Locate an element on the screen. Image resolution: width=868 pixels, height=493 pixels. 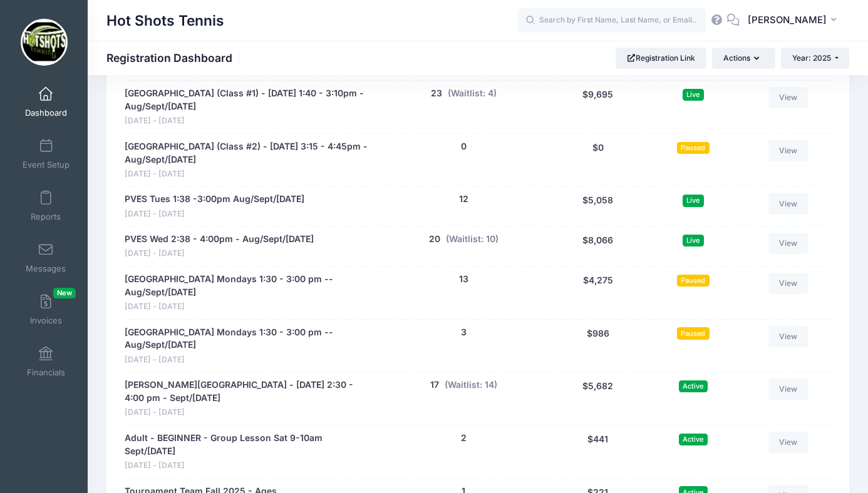
span: Messages is located at coordinates (46, 268).